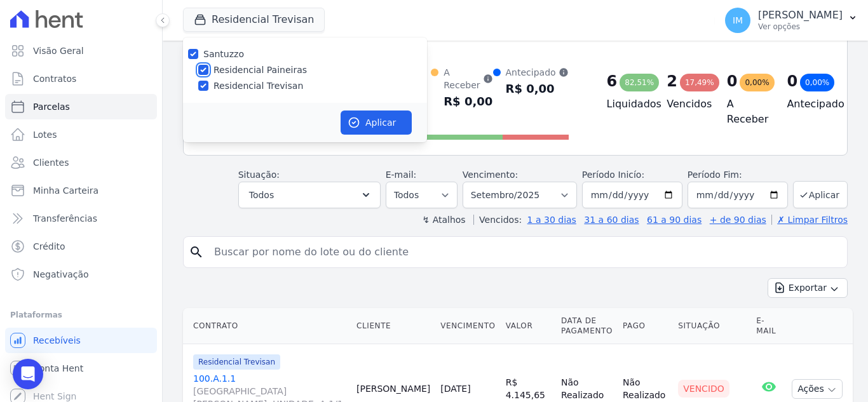  Describe the element at coordinates (81, 314) in the screenshot. I see `div: Plataformas` at that location.